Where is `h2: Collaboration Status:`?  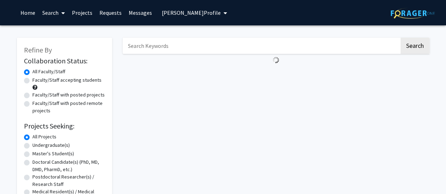
h2: Collaboration Status: is located at coordinates (64, 61).